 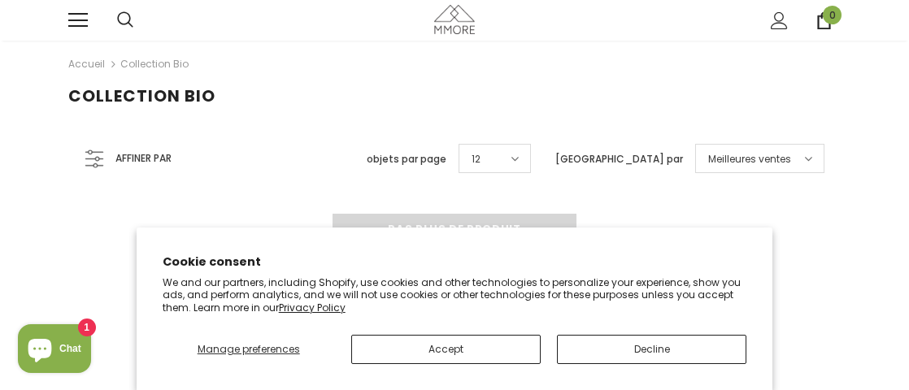 What do you see at coordinates (249, 349) in the screenshot?
I see `span: Manage preferences` at bounding box center [249, 349].